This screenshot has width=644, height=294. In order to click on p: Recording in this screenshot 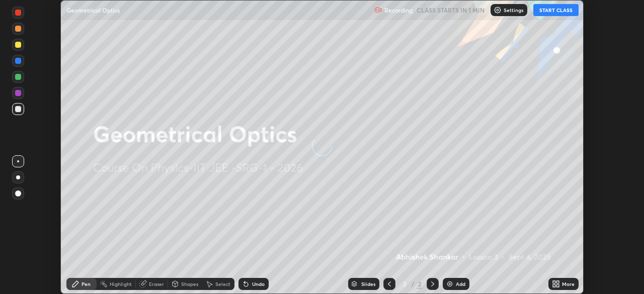, I will do `click(398, 10)`.